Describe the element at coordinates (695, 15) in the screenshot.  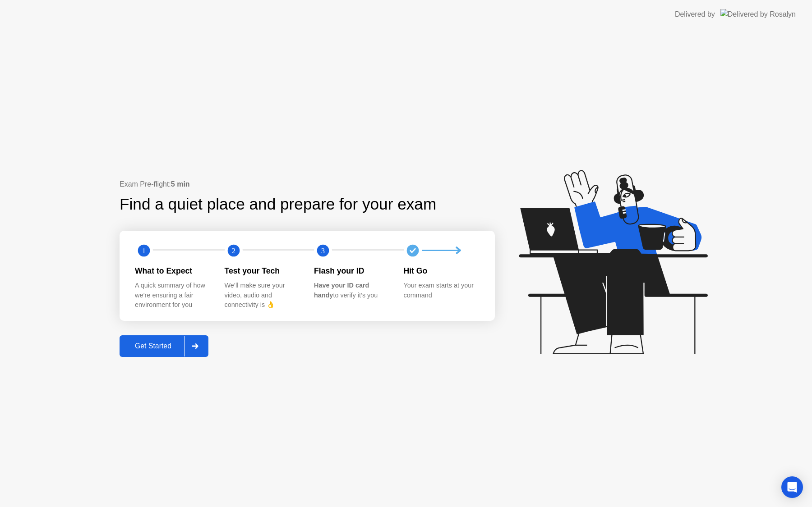
I see `div: Delivered by` at that location.